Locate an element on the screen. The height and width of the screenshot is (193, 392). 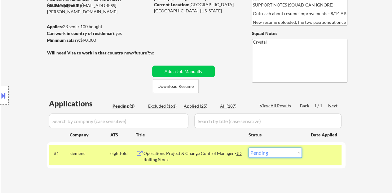
input: Search by title (case sensitive) is located at coordinates (268, 121).